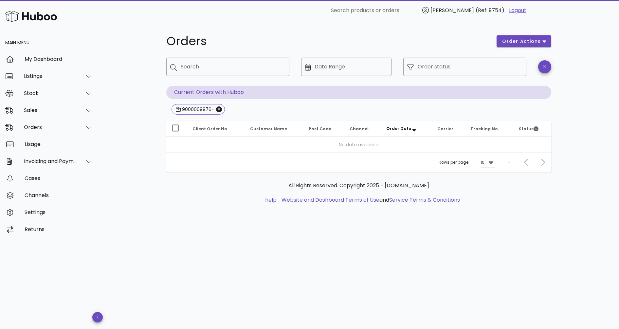 The image size is (619, 329). Describe the element at coordinates (59, 178) in the screenshot. I see `div: Cases` at that location.